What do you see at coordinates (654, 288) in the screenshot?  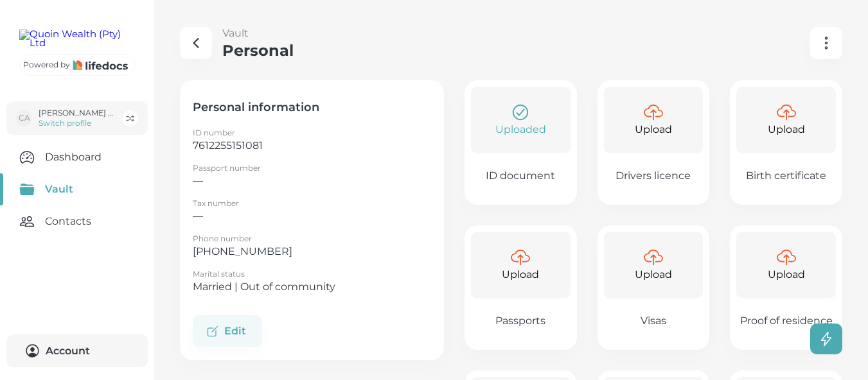 I see `button: UploadVisas` at bounding box center [654, 288].